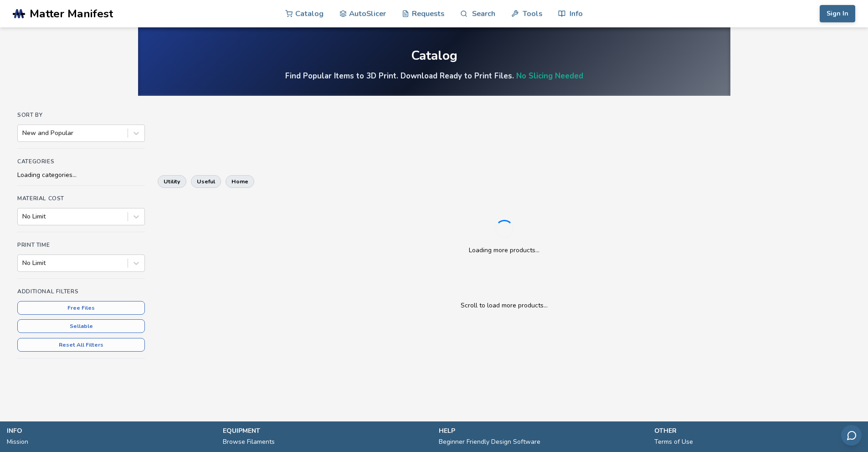 The width and height of the screenshot is (868, 452). I want to click on a: Browse Filaments, so click(249, 442).